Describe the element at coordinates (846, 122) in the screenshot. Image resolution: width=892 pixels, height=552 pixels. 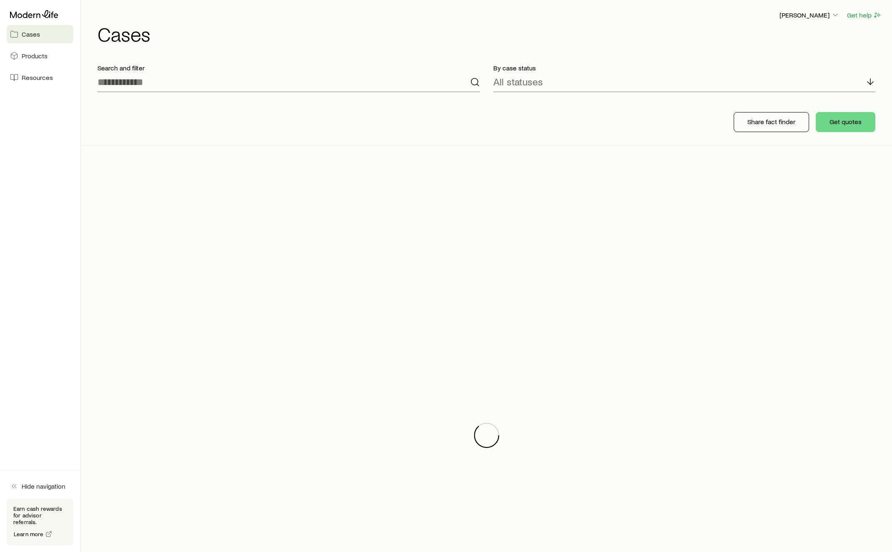
I see `a: Get quotes` at that location.